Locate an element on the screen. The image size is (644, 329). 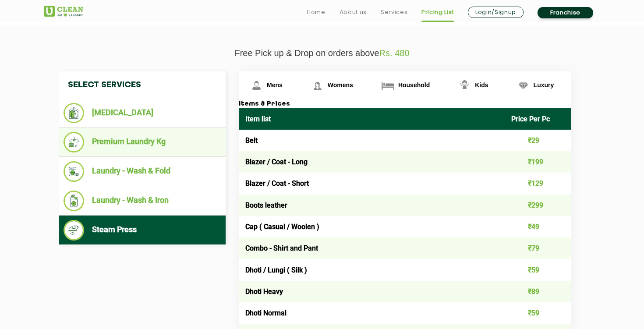
img: Luxury is located at coordinates (523, 85).